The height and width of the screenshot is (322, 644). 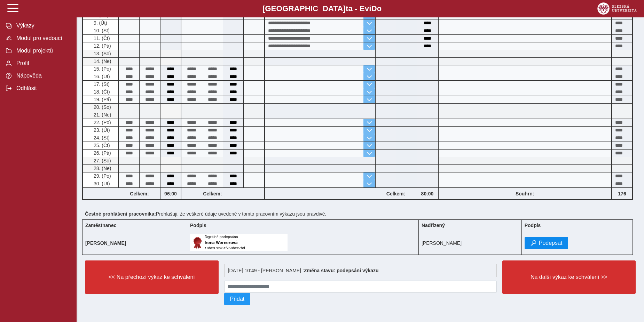 I want to click on span: 16. (Út), so click(x=101, y=76).